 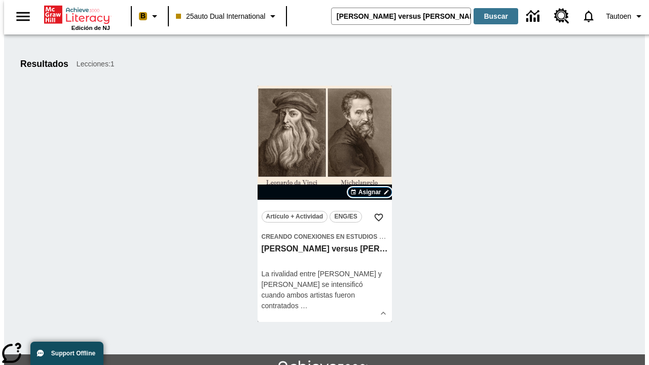 I want to click on a: Centro de información, so click(x=533, y=16).